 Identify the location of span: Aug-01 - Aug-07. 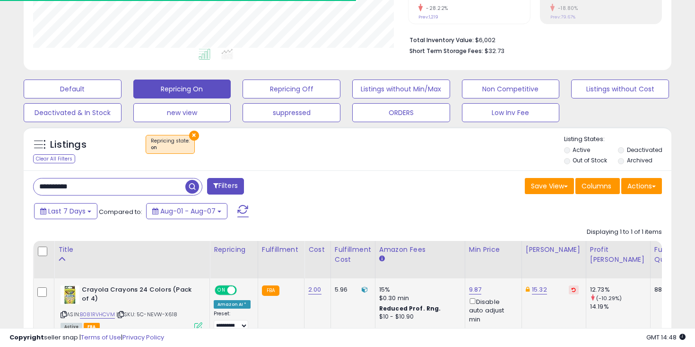
(188, 211).